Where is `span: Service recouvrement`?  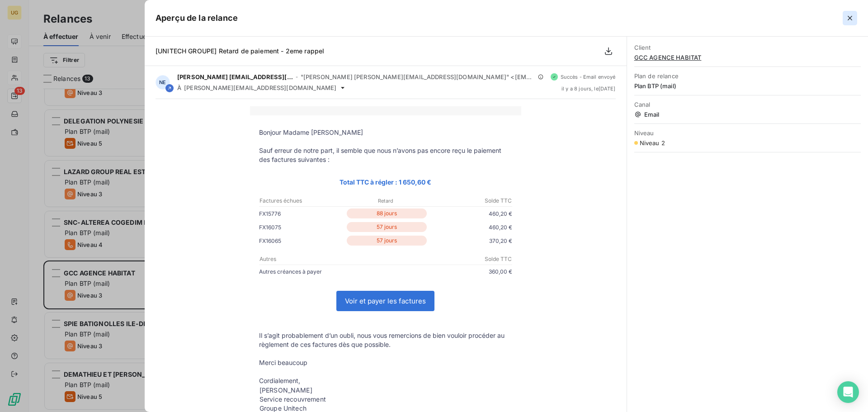
span: Service recouvrement is located at coordinates (292, 399).